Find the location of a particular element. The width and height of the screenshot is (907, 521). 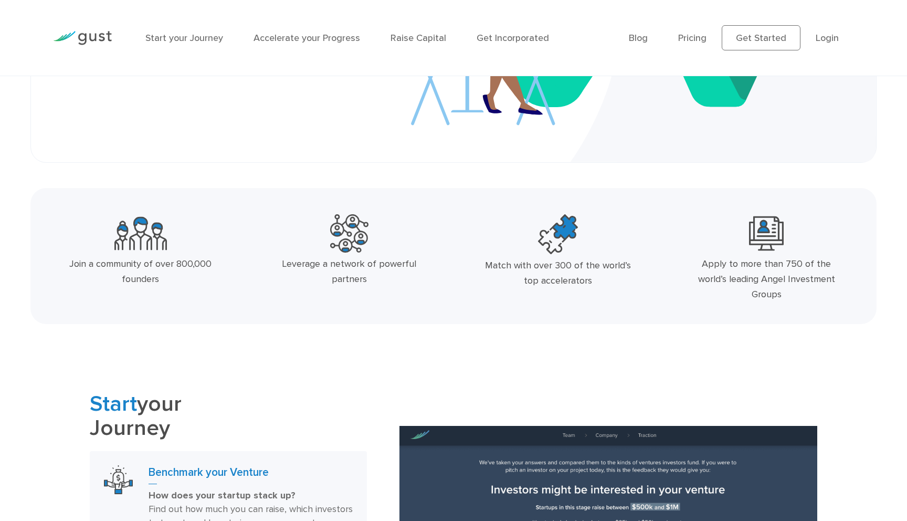

img: Leading Angel Investment is located at coordinates (766, 233).